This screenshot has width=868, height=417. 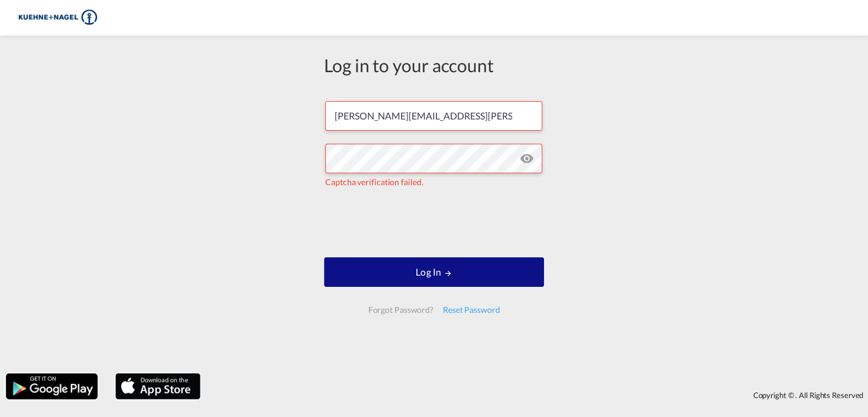 What do you see at coordinates (158, 387) in the screenshot?
I see `img: apple.png` at bounding box center [158, 387].